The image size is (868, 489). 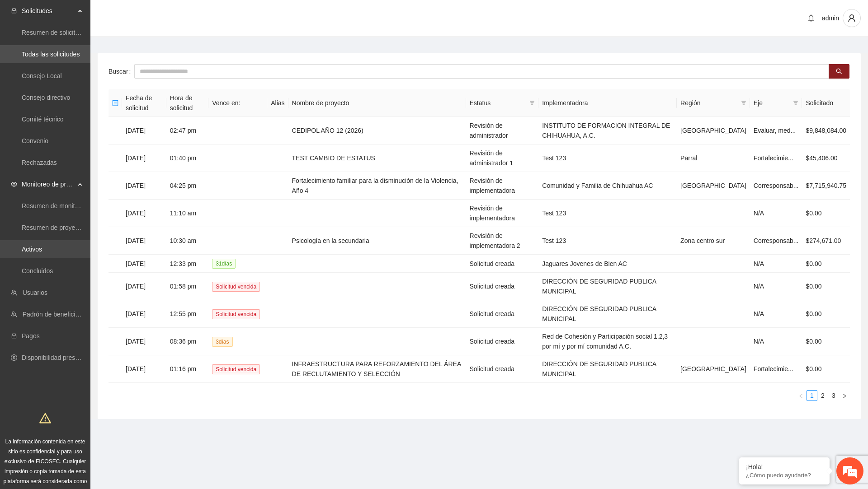 What do you see at coordinates (187, 241) in the screenshot?
I see `td: 10:30 am` at bounding box center [187, 241].